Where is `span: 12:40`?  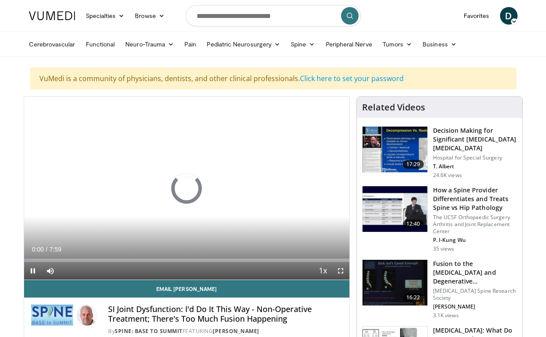 span: 12:40 is located at coordinates (413, 224).